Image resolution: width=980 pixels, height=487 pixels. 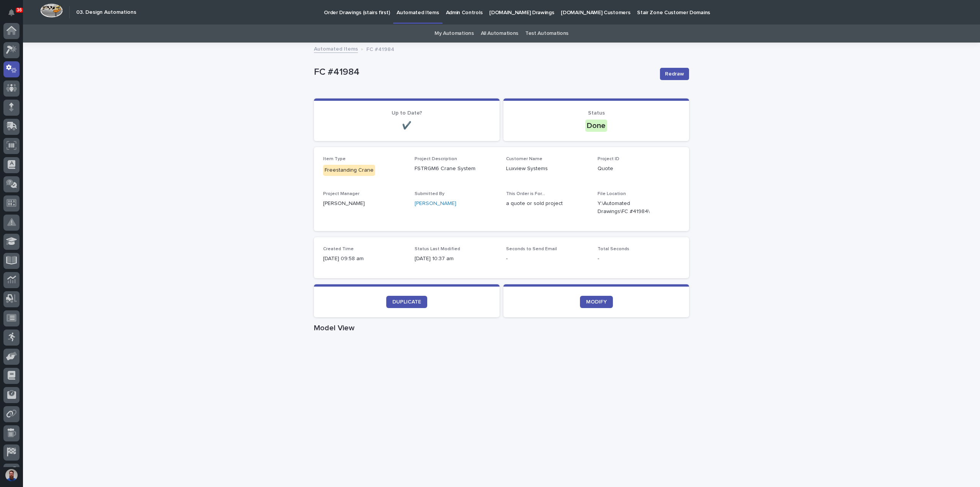 I want to click on p: a quote or sold project, so click(x=547, y=203).